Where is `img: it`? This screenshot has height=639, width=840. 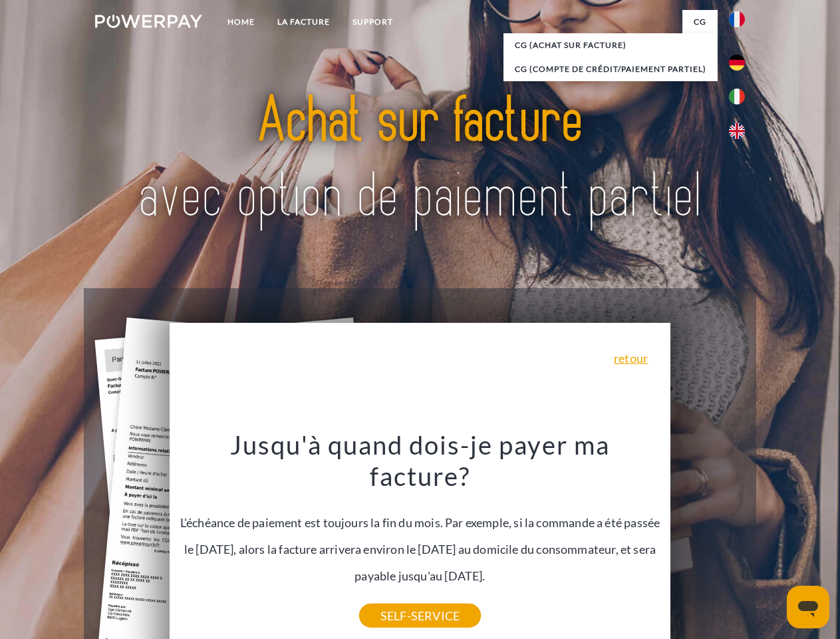 img: it is located at coordinates (737, 96).